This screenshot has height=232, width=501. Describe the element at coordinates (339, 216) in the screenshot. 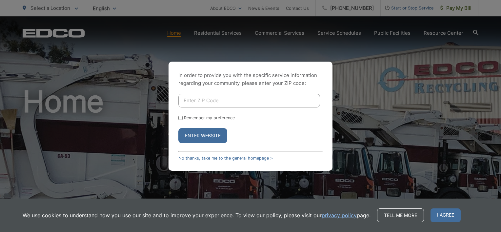

I see `a: privacy policy` at that location.